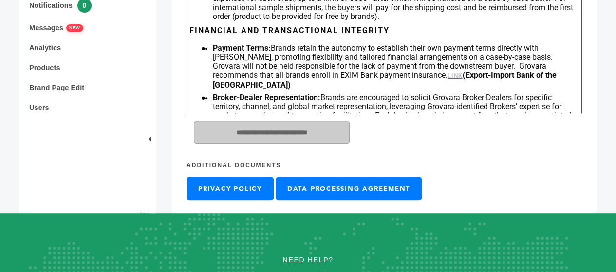 This screenshot has width=616, height=272. Describe the element at coordinates (241, 48) in the screenshot. I see `span: Payment Terms:` at that location.